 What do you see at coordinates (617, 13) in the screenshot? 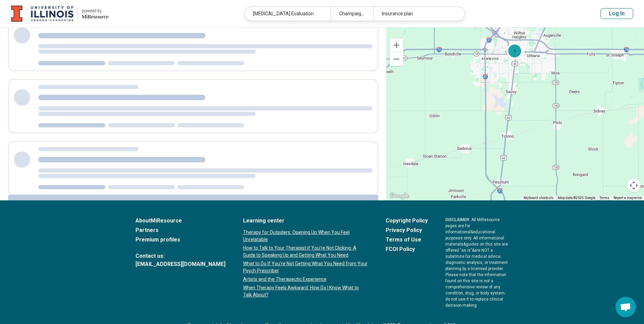
I see `button: Log In` at bounding box center [617, 13].